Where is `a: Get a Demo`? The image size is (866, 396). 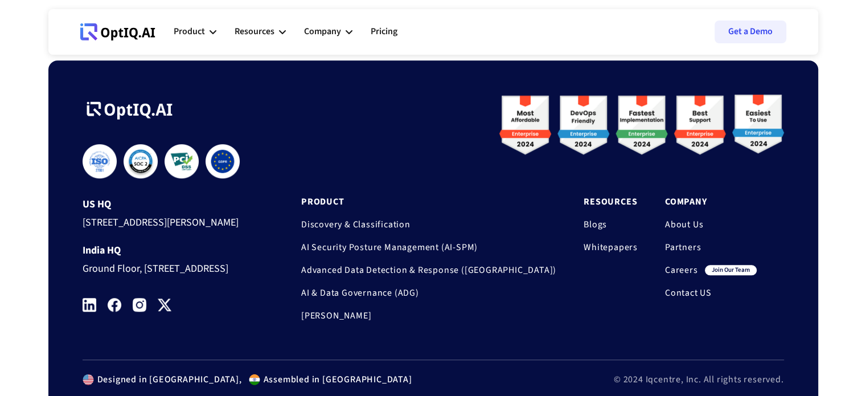
a: Get a Demo is located at coordinates (751, 32).